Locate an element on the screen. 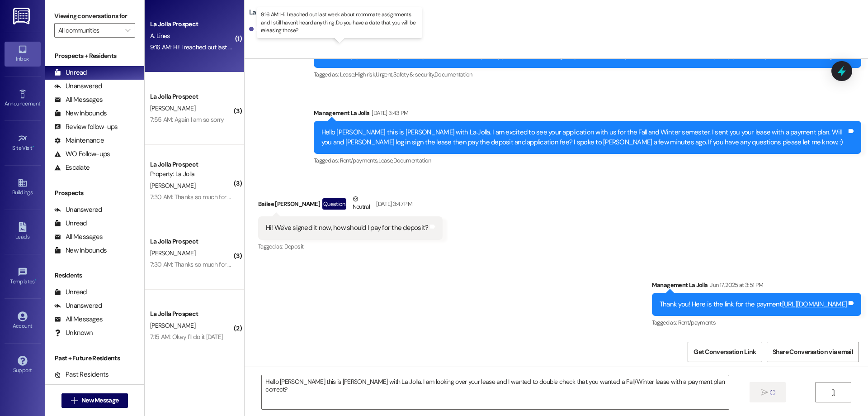 This screenshot has height=416, width=868. span: Deposit is located at coordinates (294, 246).